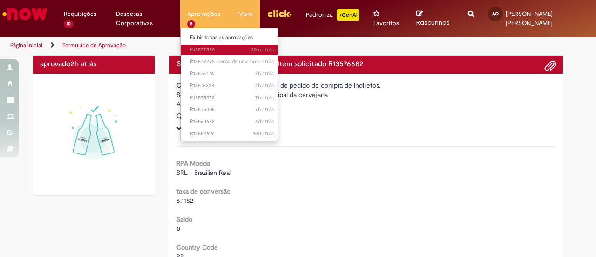 Image resolution: width=596 pixels, height=257 pixels. What do you see at coordinates (433, 22) in the screenshot?
I see `span: Rascunhos` at bounding box center [433, 22].